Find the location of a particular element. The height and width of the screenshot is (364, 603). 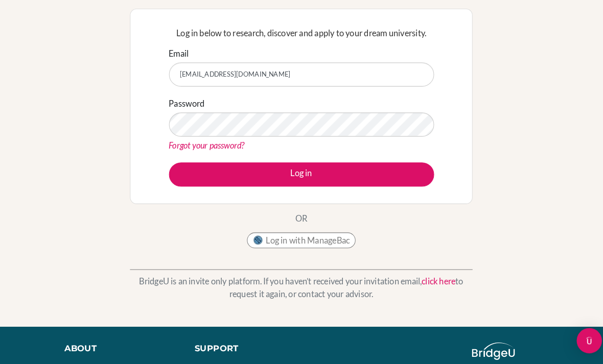

div: Open Intercom Messenger is located at coordinates (581, 342).